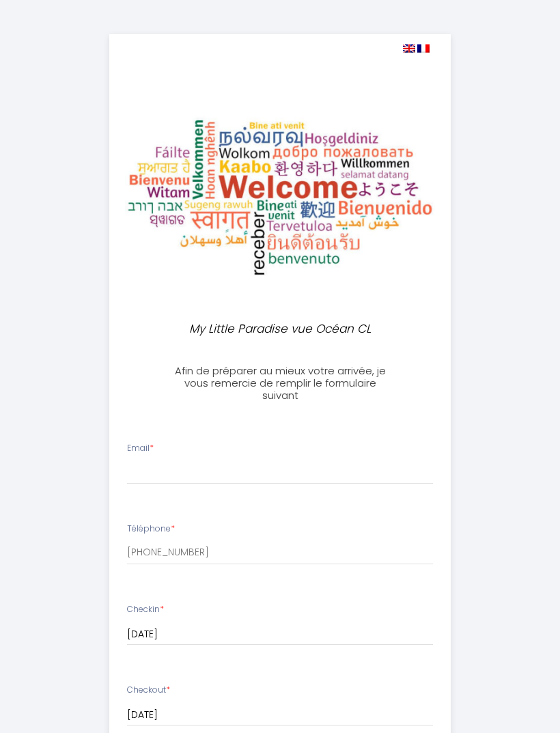 The image size is (560, 733). What do you see at coordinates (151, 528) in the screenshot?
I see `label: Téléphone` at bounding box center [151, 528].